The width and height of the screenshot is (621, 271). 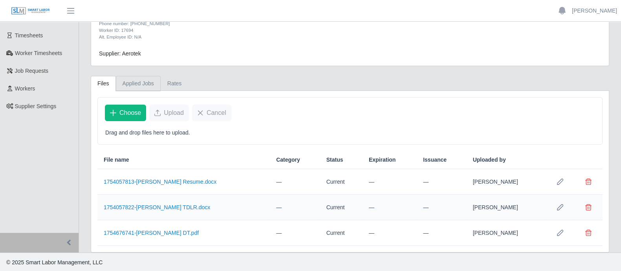 I want to click on span: Status, so click(x=335, y=159).